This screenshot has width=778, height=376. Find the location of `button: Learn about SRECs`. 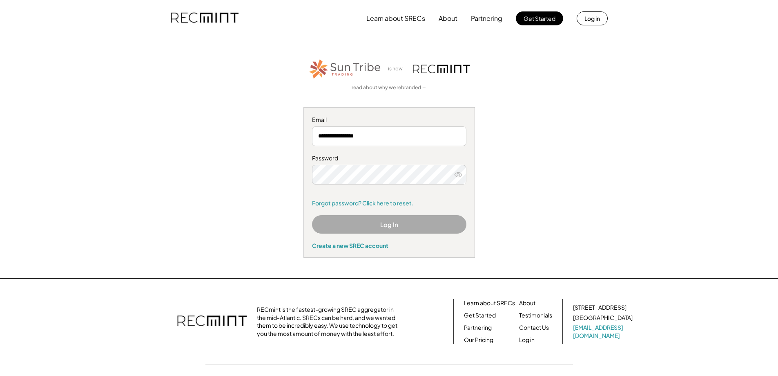

button: Learn about SRECs is located at coordinates (396, 18).